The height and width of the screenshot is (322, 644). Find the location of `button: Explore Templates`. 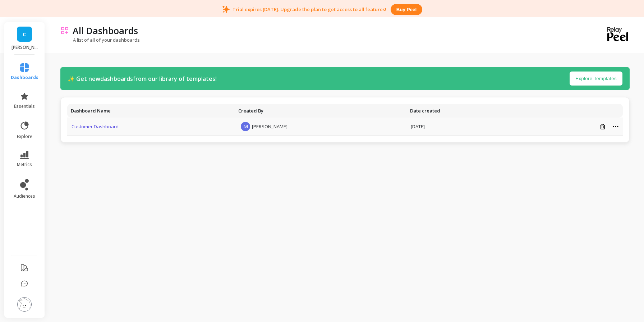

button: Explore Templates is located at coordinates (596, 78).